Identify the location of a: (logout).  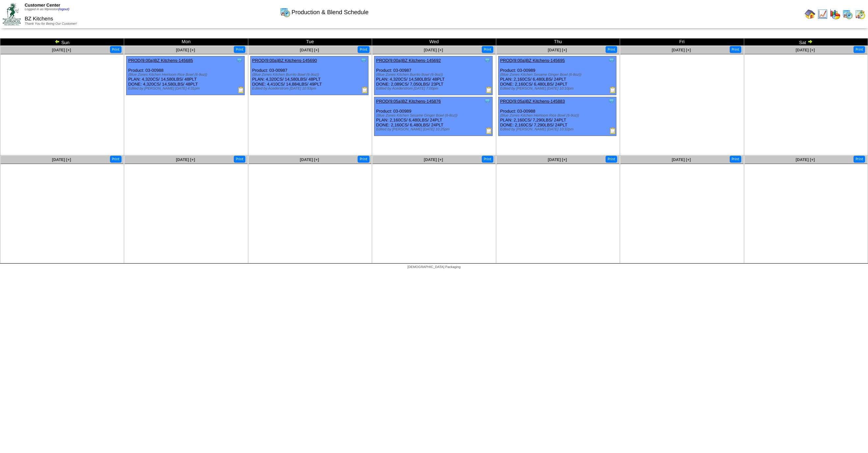
(64, 9).